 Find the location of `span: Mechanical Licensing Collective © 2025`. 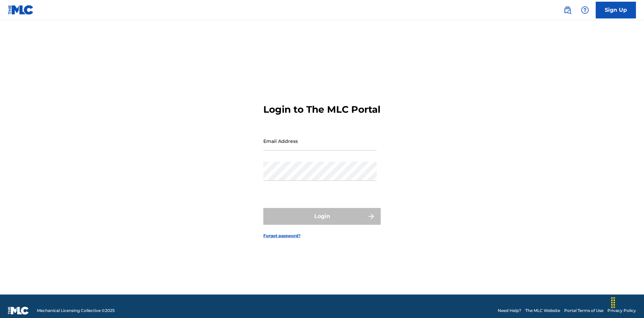

span: Mechanical Licensing Collective © 2025 is located at coordinates (76, 311).